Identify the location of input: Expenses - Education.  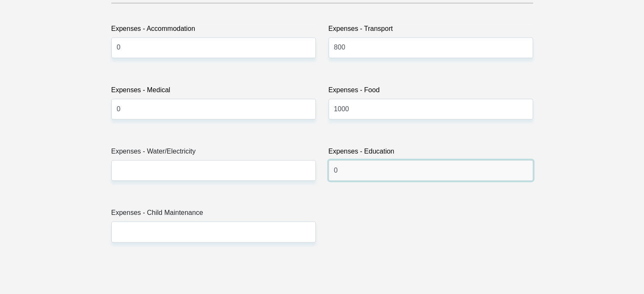
(430, 170).